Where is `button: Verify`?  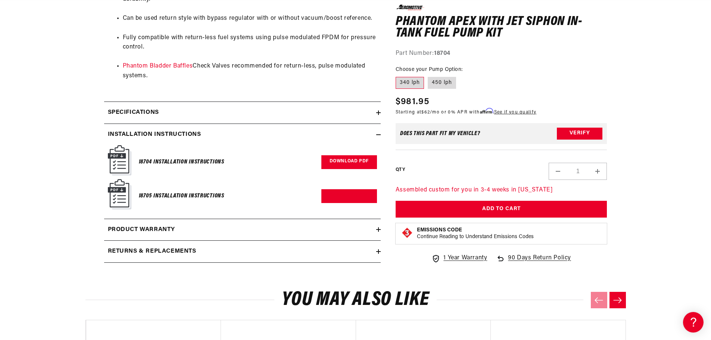
button: Verify is located at coordinates (580, 133).